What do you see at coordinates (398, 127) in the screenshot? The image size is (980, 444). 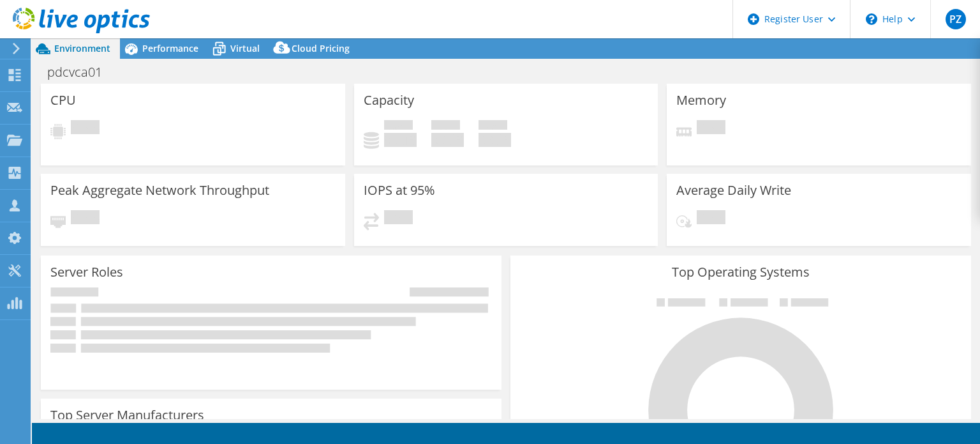 I see `span: Used` at bounding box center [398, 127].